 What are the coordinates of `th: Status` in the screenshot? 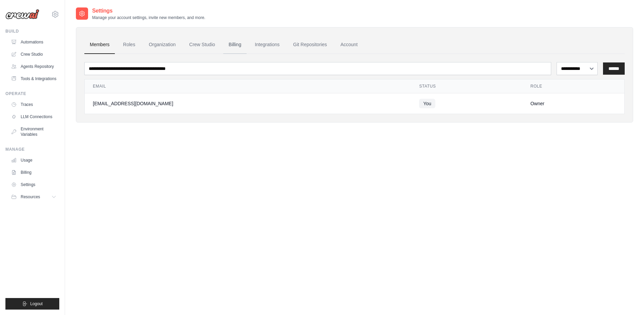 It's located at (467, 86).